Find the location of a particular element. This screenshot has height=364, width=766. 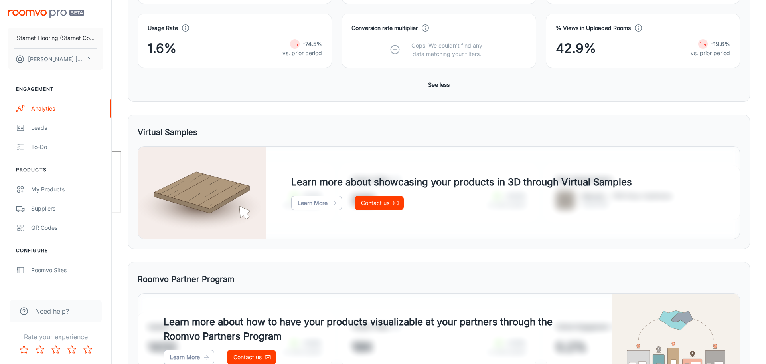

h5: Roomvo Partner Program is located at coordinates (186, 279).